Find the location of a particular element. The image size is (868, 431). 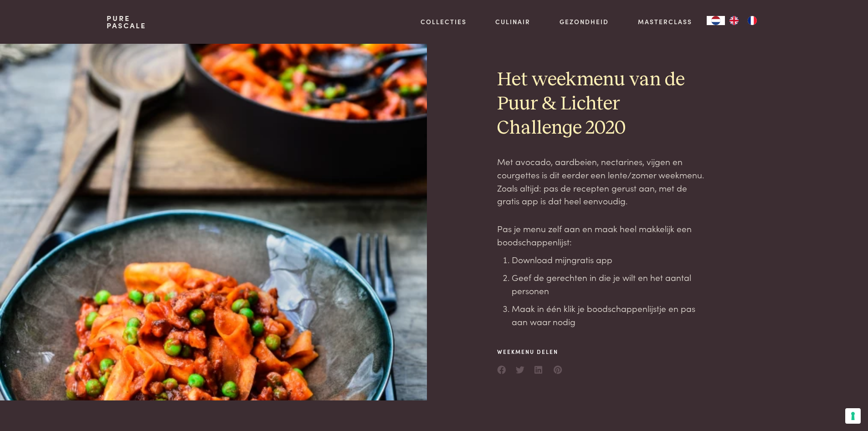

a: EN is located at coordinates (734, 21).